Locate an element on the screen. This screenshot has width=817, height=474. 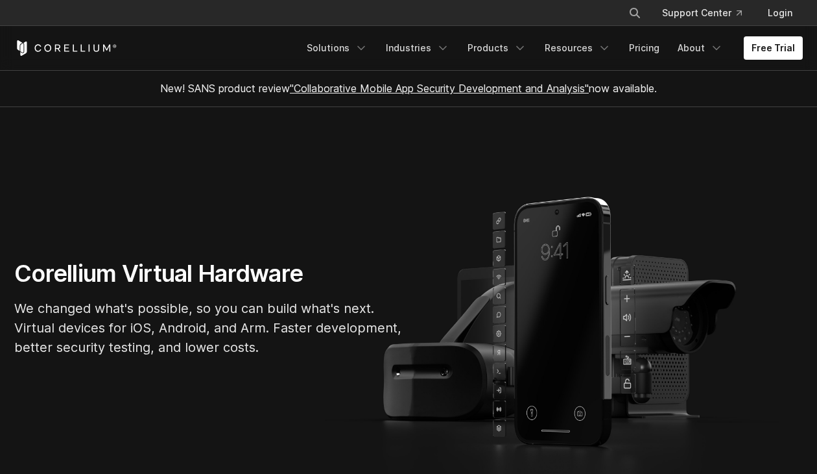
a: Free Trial is located at coordinates (773, 48).